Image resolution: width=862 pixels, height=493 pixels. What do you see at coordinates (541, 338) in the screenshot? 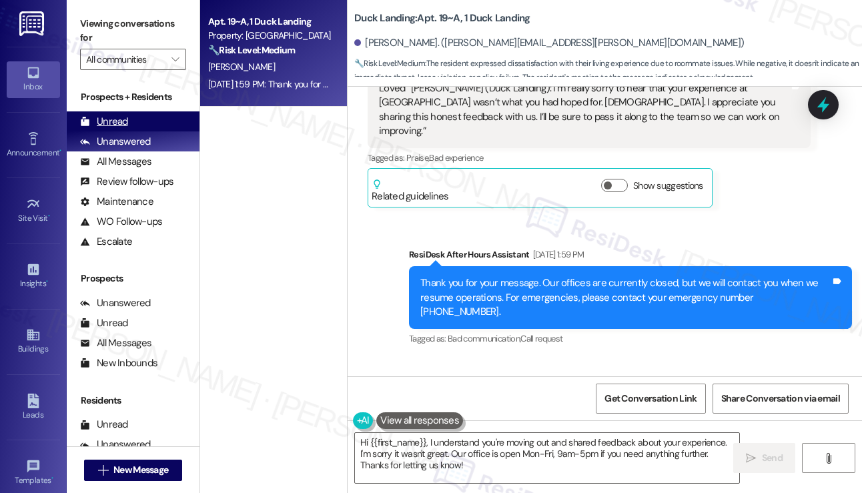
I see `span: Call request` at bounding box center [541, 338].